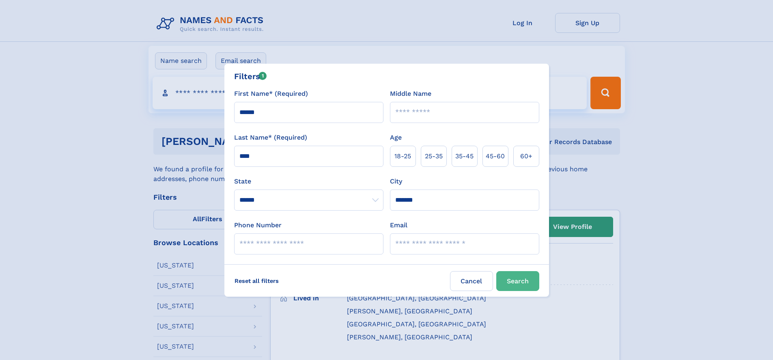  Describe the element at coordinates (495, 156) in the screenshot. I see `span: 45‑60` at that location.